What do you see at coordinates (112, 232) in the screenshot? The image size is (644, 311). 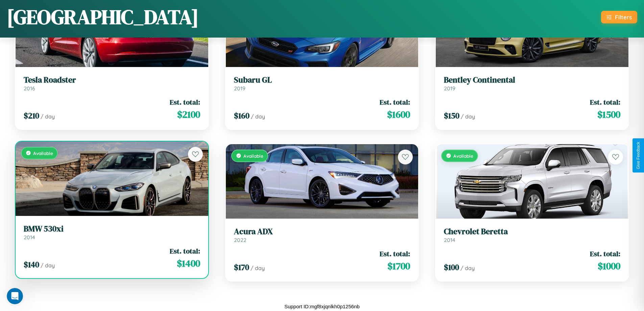 I see `a: BMW 530xi2014` at bounding box center [112, 232].